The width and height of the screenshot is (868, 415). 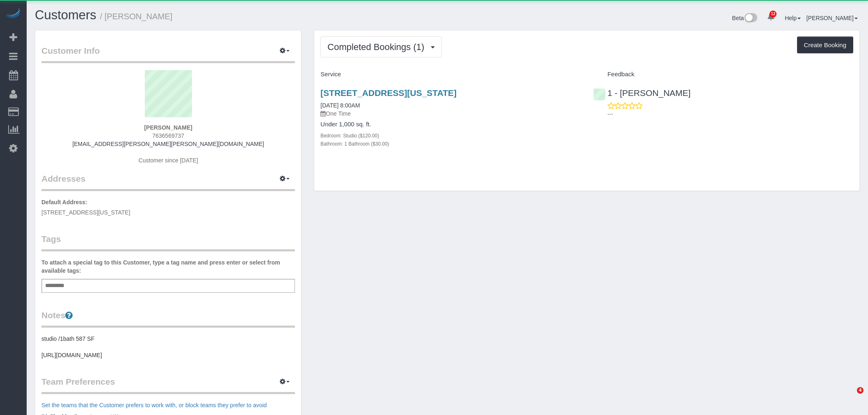 I want to click on span: 12, so click(x=773, y=14).